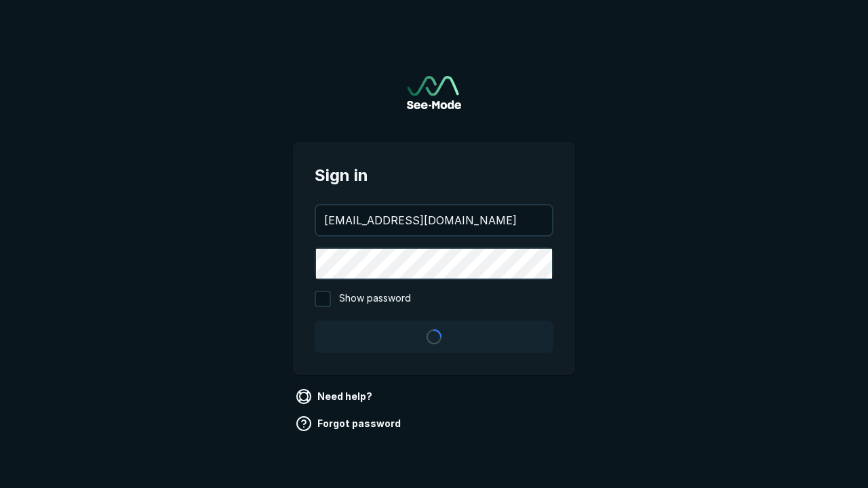 This screenshot has height=488, width=868. I want to click on a: Forgot password, so click(349, 424).